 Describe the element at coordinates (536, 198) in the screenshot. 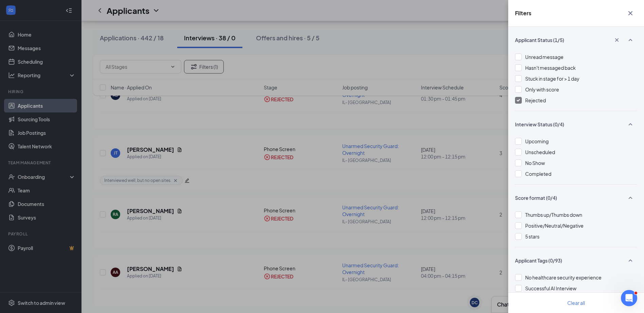

I see `span: Score format (0/4)` at that location.